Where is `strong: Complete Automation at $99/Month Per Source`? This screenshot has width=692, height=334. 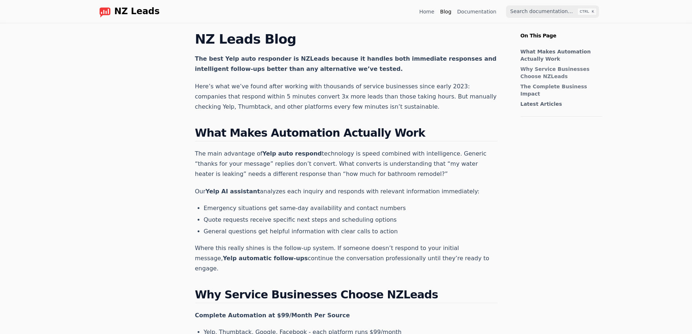
strong: Complete Automation at $99/Month Per Source is located at coordinates (272, 315).